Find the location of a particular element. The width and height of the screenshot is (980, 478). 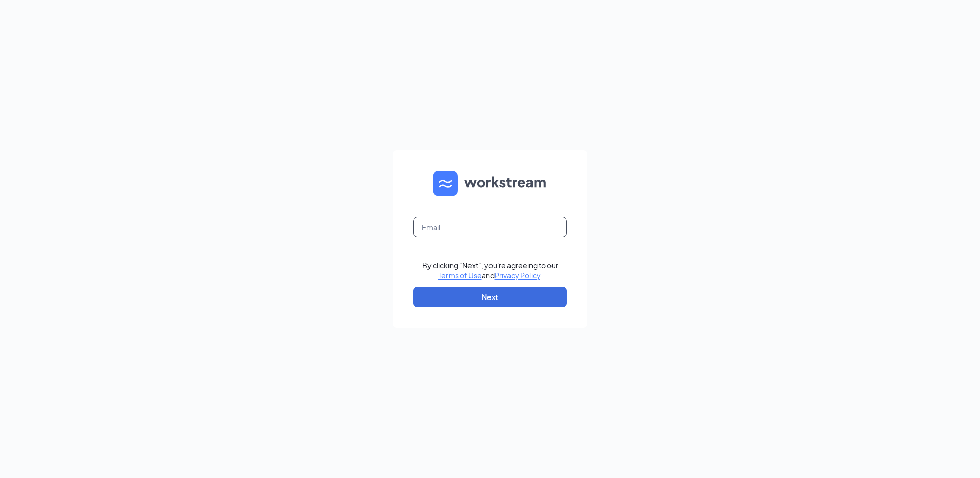

a: Terms of Use is located at coordinates (460, 275).